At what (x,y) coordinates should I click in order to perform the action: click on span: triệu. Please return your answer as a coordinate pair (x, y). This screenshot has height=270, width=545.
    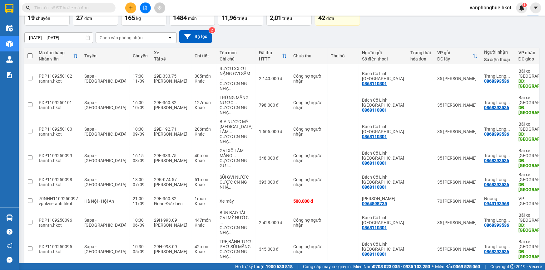
    Looking at the image, I should click on (287, 18).